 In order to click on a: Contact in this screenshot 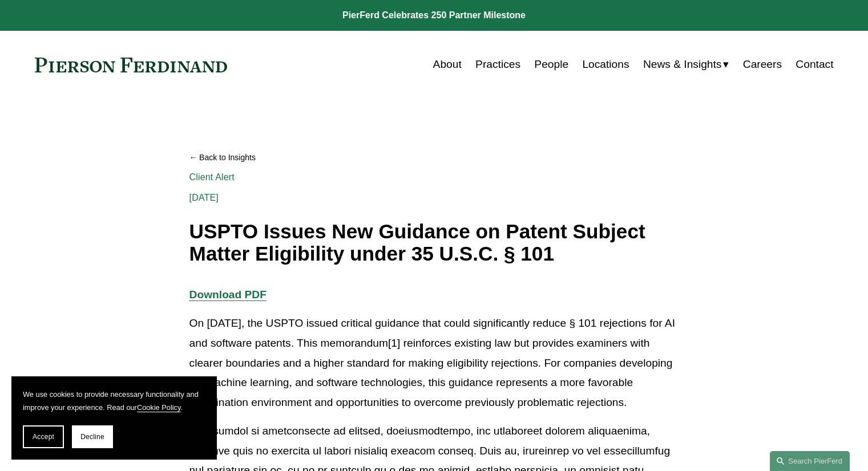, I will do `click(814, 65)`.